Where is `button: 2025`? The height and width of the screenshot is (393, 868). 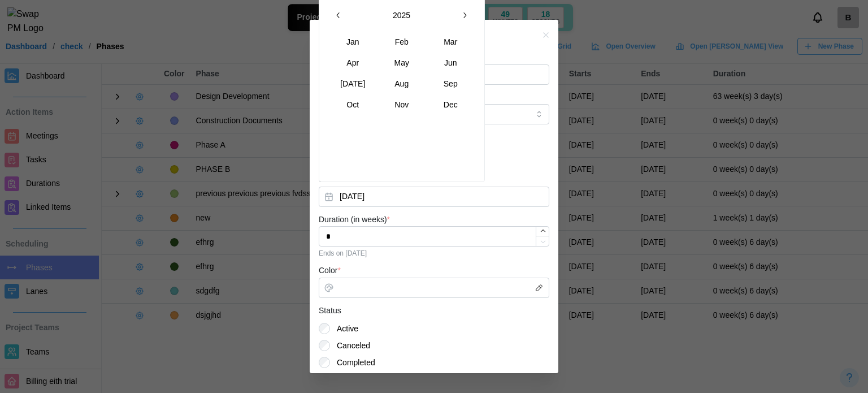
button: 2025 is located at coordinates (401, 15).